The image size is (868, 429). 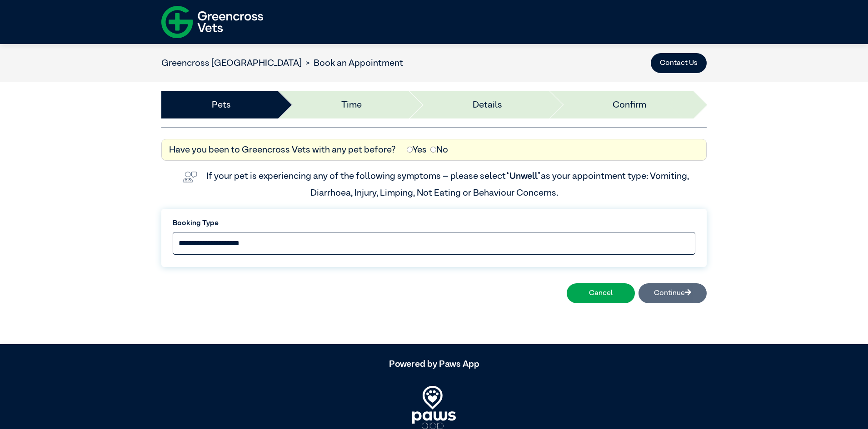 What do you see at coordinates (448, 185) in the screenshot?
I see `label: If your pet is experiencing any of the following symptoms – please select as your appointment typ...` at bounding box center [448, 185].